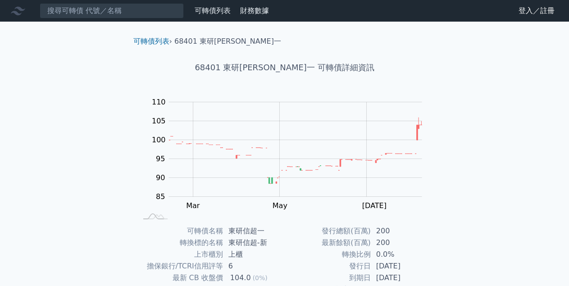 This screenshot has height=286, width=569. What do you see at coordinates (327, 243) in the screenshot?
I see `td: 最新餘額(百萬)` at bounding box center [327, 243].